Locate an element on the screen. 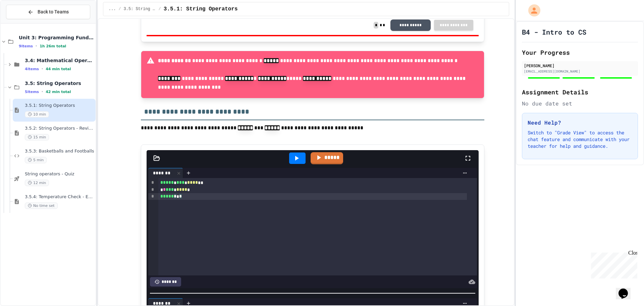 Image resolution: width=644 pixels, height=306 pixels. span: 12 min is located at coordinates (37, 183).